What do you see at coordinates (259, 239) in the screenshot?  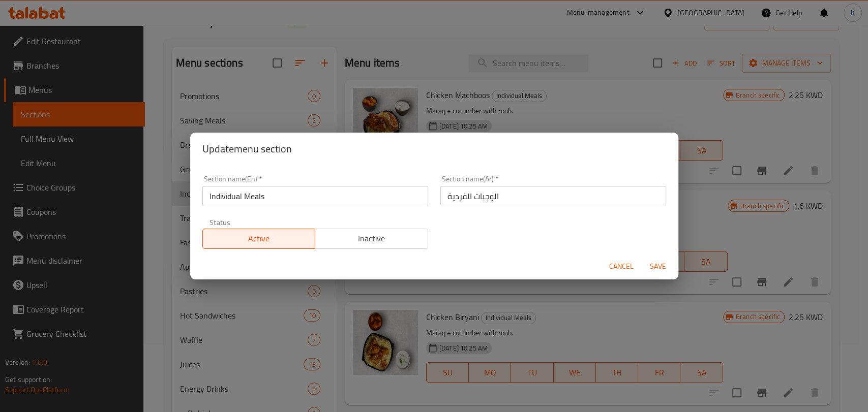 I see `button: Active` at bounding box center [259, 239].